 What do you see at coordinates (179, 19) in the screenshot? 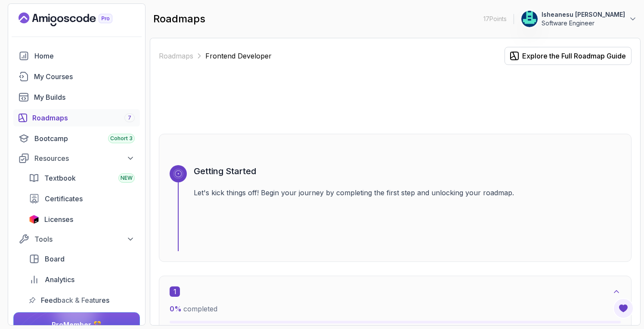
I see `h2: roadmaps` at bounding box center [179, 19].